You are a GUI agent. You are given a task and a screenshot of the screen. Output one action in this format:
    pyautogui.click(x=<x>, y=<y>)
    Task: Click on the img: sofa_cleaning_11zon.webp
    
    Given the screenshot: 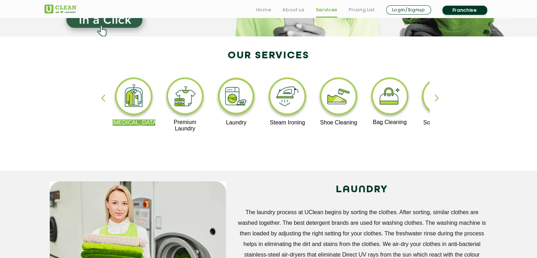 What is the action you would take?
    pyautogui.click(x=441, y=97)
    